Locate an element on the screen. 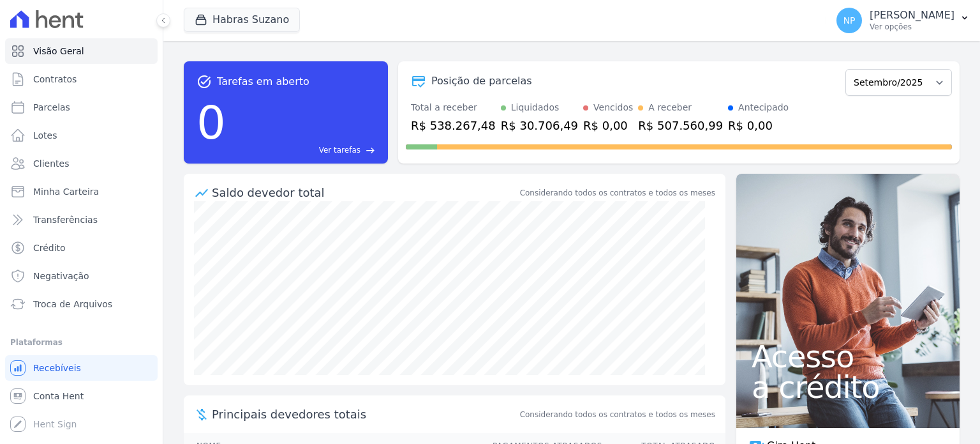 Image resolution: width=980 pixels, height=444 pixels. div: Considerando todos os contratos e todos os meses is located at coordinates (618, 193).